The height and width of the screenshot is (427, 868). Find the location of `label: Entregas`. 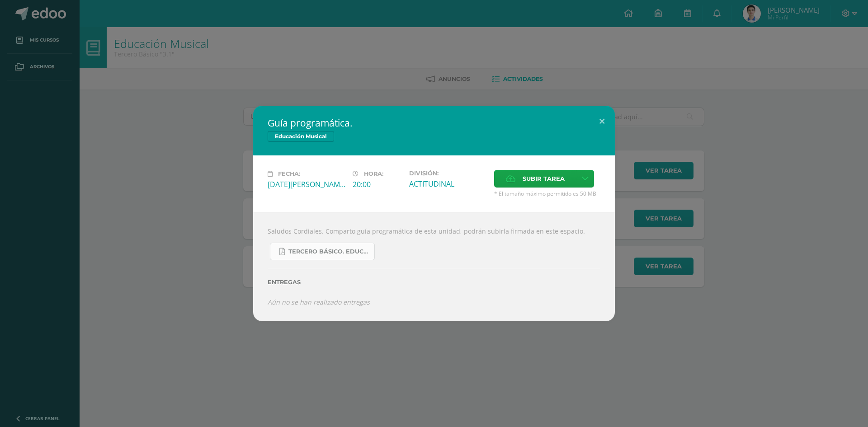

label: Entregas is located at coordinates (434, 282).